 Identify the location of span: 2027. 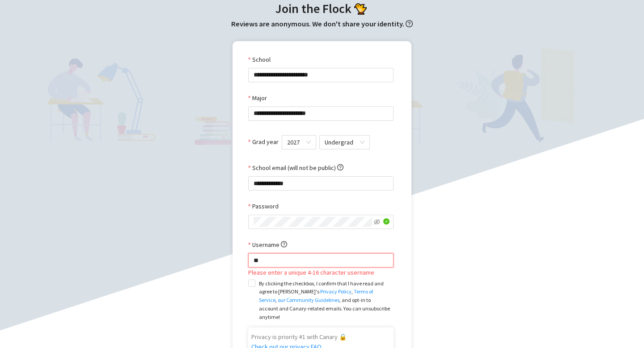
(299, 142).